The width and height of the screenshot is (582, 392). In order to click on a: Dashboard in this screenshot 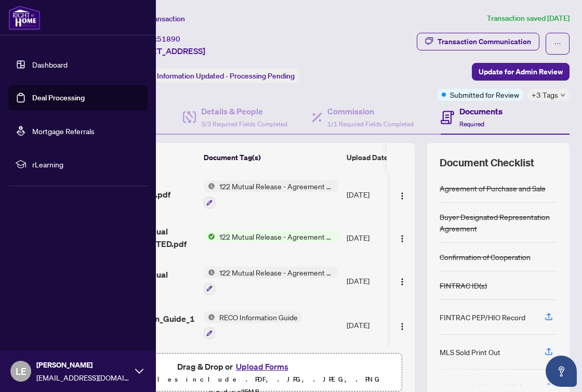, I will do `click(50, 64)`.